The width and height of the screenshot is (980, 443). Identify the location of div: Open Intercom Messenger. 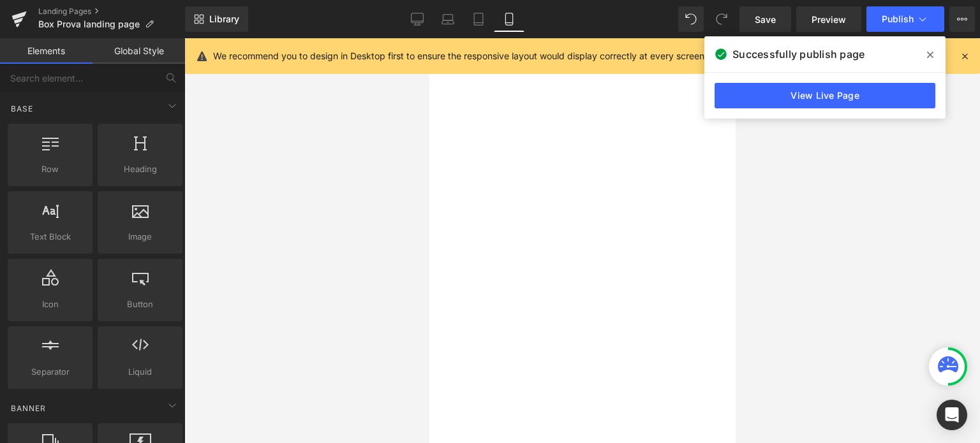
(951, 415).